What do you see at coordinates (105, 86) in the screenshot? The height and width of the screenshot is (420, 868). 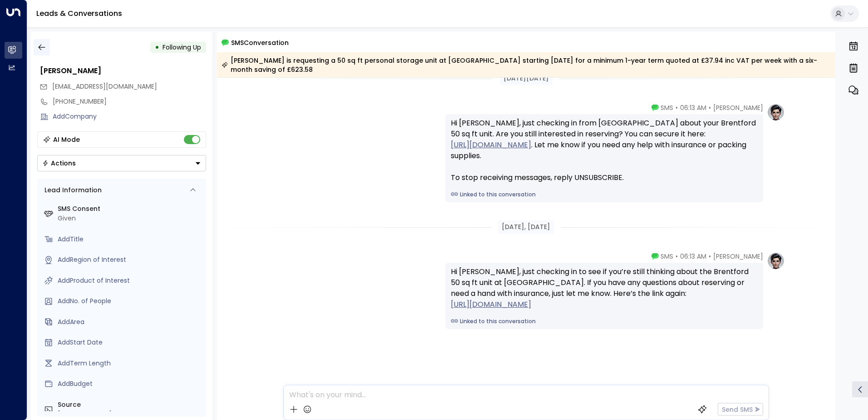 I see `span: laurs3008@gmail.com` at bounding box center [105, 86].